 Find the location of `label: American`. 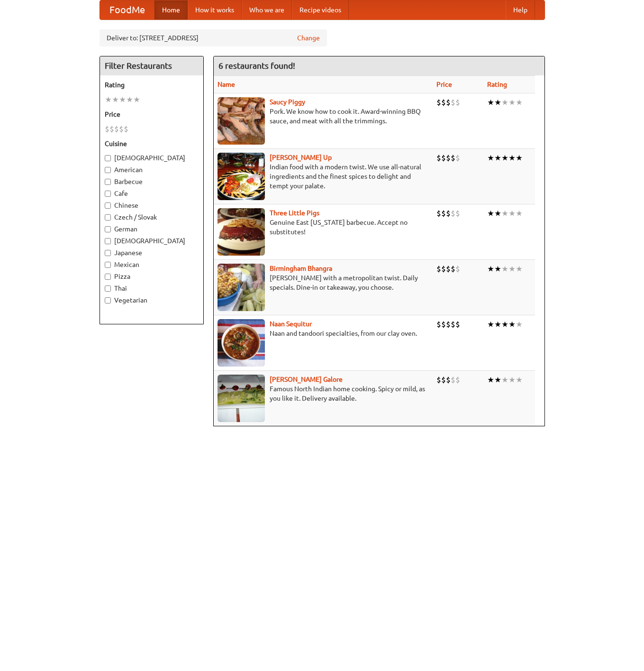

label: American is located at coordinates (152, 170).